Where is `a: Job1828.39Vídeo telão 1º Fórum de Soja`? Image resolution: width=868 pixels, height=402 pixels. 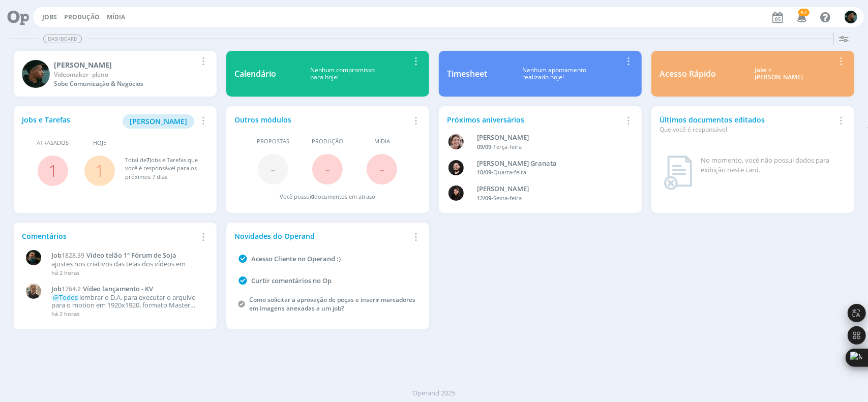 a: Job1828.39Vídeo telão 1º Fórum de Soja is located at coordinates (127, 256).